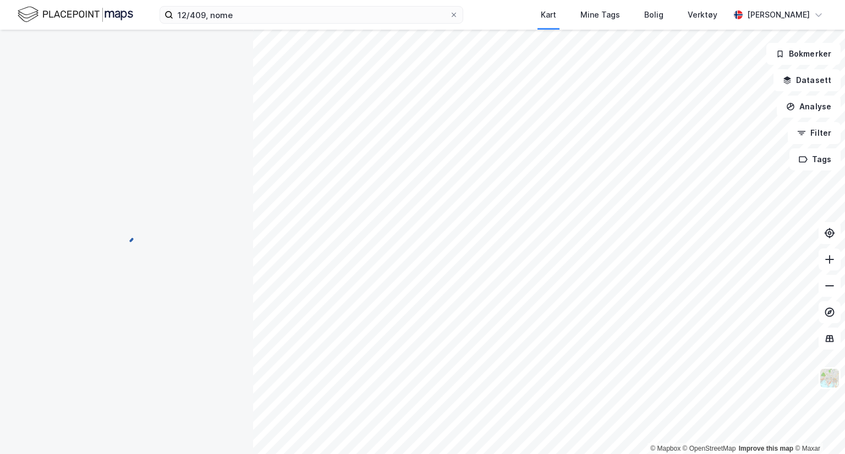 This screenshot has height=454, width=845. Describe the element at coordinates (653, 15) in the screenshot. I see `div: Bolig` at that location.